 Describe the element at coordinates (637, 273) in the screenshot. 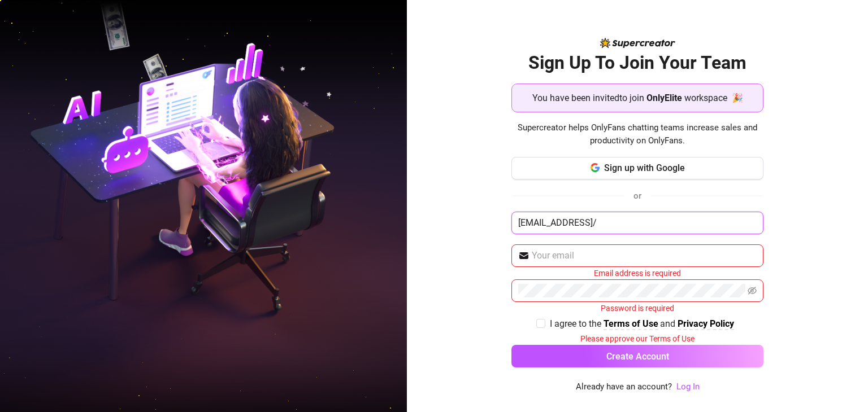

I see `div: Email address is required` at that location.